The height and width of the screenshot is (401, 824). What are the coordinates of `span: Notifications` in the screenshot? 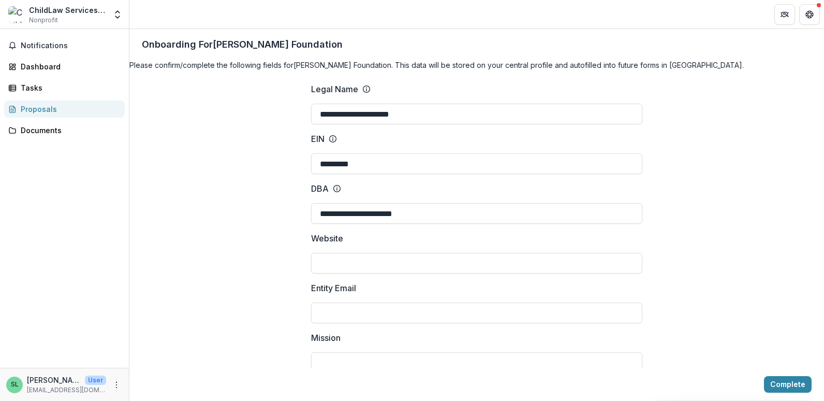 It's located at (70, 46).